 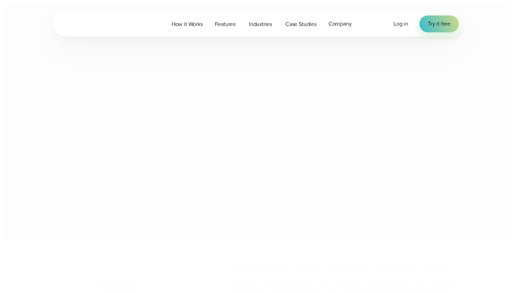 I want to click on span: Company, so click(x=340, y=24).